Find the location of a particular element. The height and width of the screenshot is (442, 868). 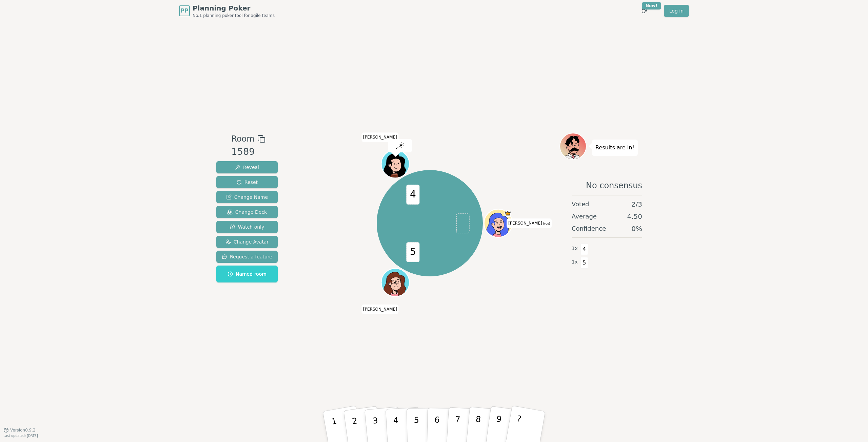

button: Request a feature is located at coordinates (246, 257).